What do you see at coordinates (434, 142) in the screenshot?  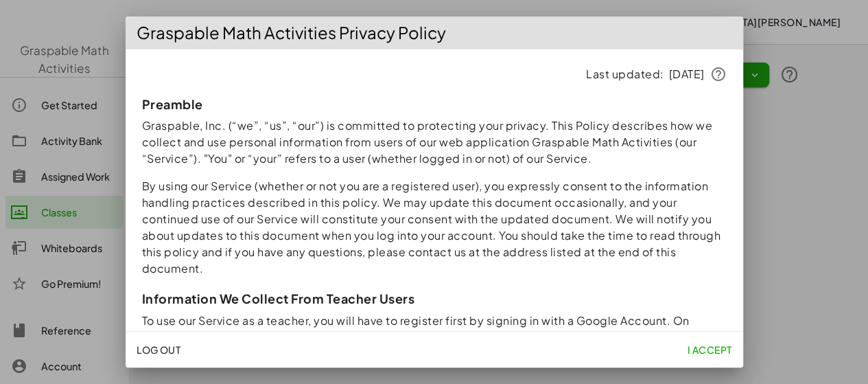 I see `p: Graspable, Inc. (“we”, “us”, “our”) is committed to protecting your privacy. This Policy describe...` at bounding box center [434, 142].